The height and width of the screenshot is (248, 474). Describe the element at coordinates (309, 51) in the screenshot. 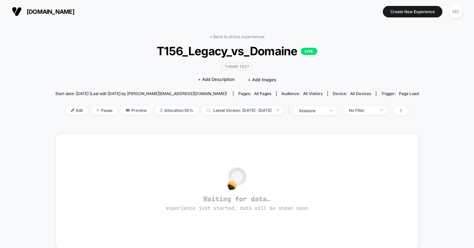

I see `p: LIVE` at that location.